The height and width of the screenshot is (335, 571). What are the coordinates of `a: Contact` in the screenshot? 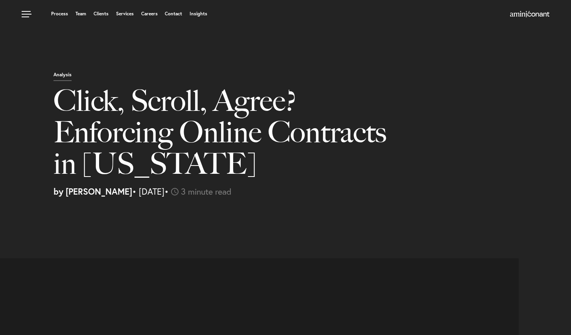 It's located at (174, 14).